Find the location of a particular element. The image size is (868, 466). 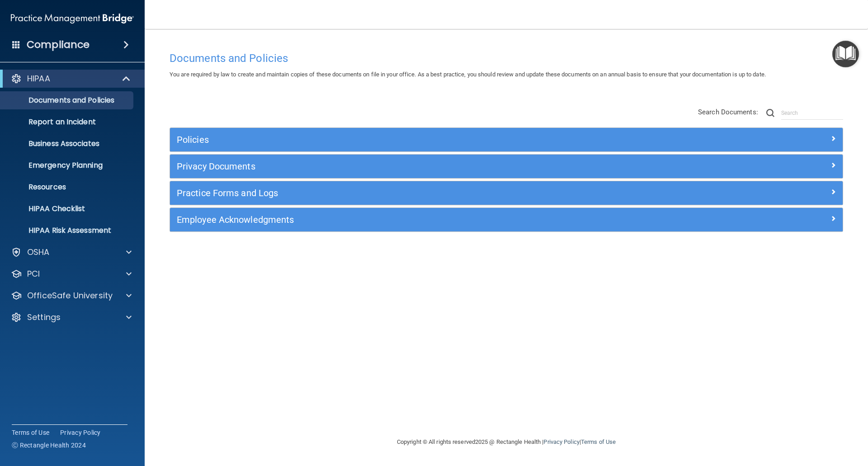

span: Search Documents: is located at coordinates (728, 112).